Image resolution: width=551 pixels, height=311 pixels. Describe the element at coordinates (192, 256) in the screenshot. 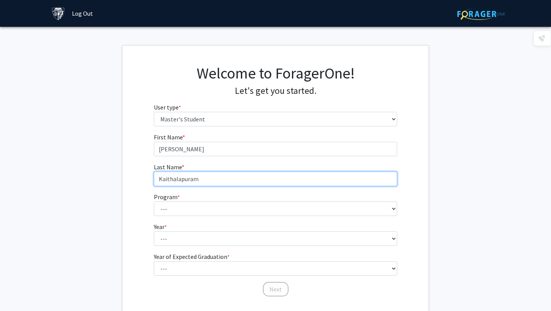

I see `label: Year of Expected Graduation` at that location.